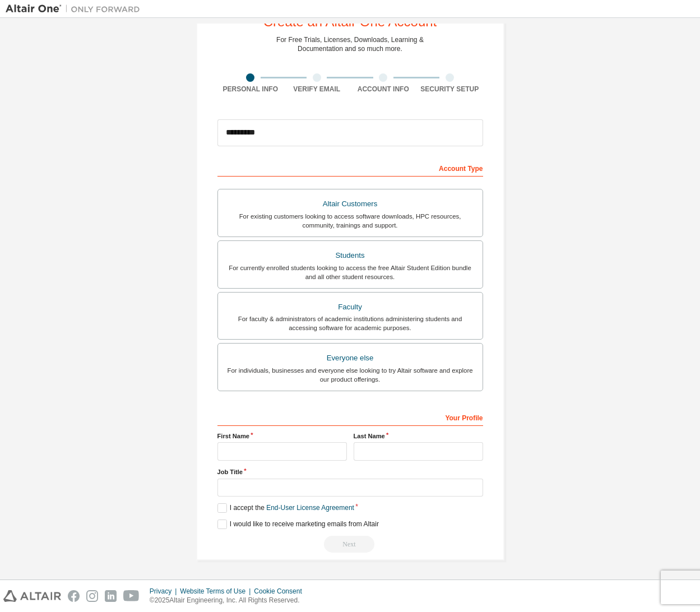 Image resolution: width=700 pixels, height=612 pixels. What do you see at coordinates (351, 22) in the screenshot?
I see `div: Create an Altair One Account` at bounding box center [351, 22].